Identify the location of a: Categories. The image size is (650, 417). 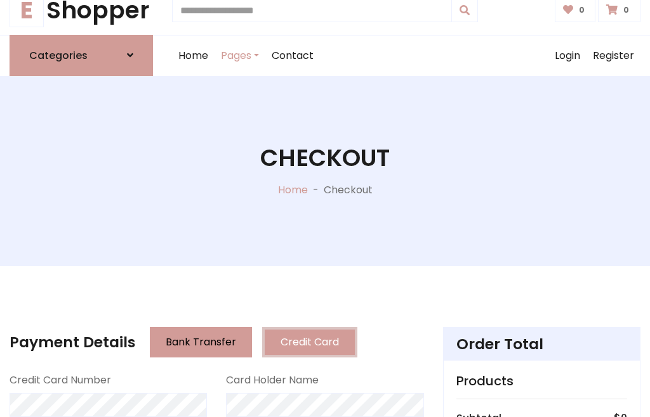
(81, 55).